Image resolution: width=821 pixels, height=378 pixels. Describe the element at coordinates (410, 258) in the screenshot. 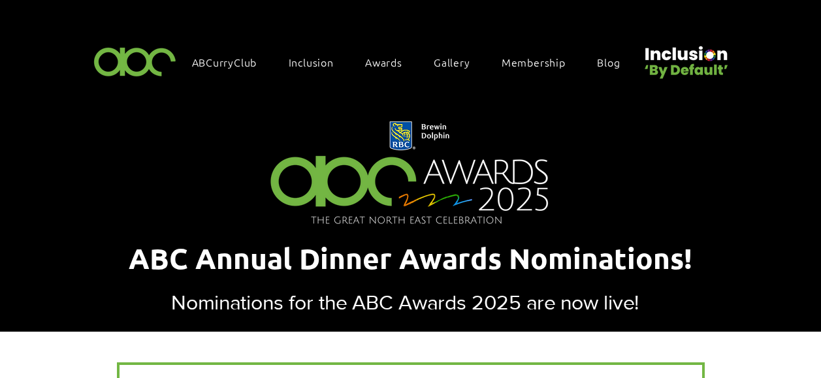

I see `span: ABC Annual Dinner Awards Nominations!` at that location.